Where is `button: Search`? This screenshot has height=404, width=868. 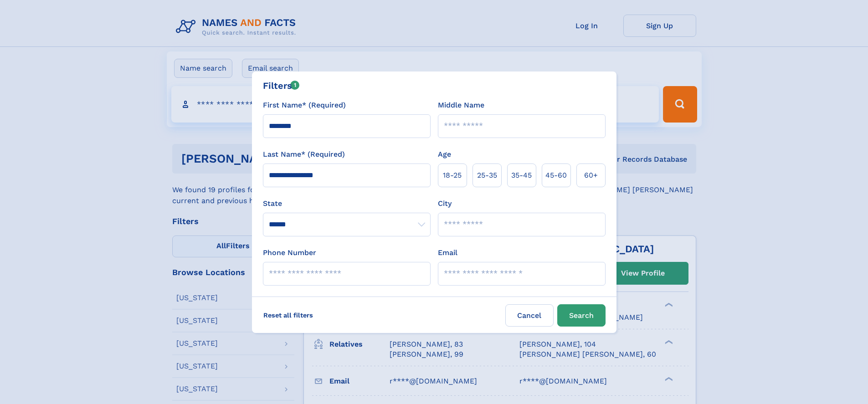 button: Search is located at coordinates (581, 315).